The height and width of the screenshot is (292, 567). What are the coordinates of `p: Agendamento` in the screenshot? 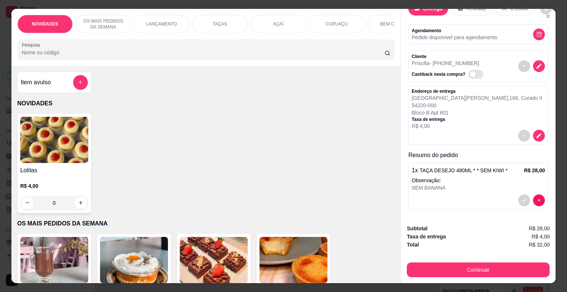 It's located at (455, 31).